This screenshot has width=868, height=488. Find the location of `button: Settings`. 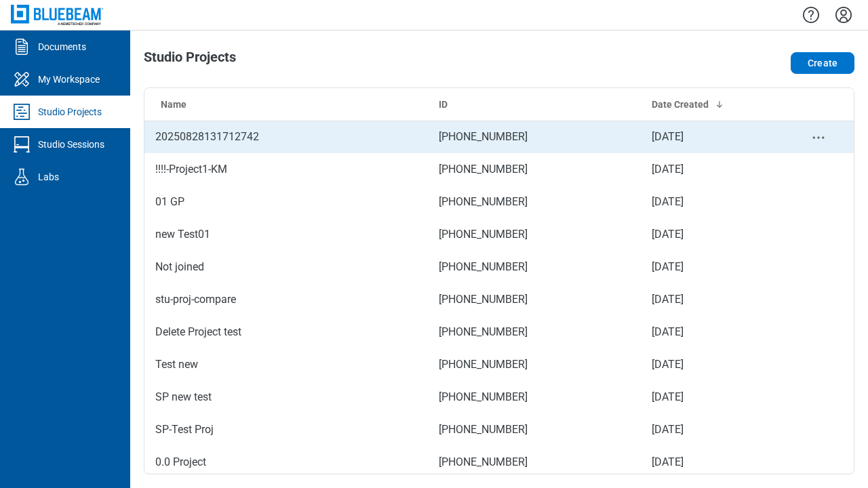

button: Settings is located at coordinates (843, 15).